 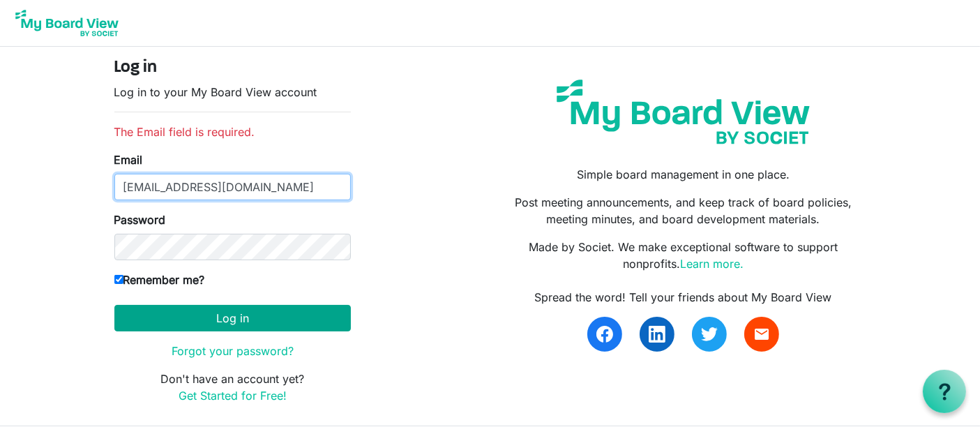 I want to click on a: Forgot your password?, so click(x=232, y=351).